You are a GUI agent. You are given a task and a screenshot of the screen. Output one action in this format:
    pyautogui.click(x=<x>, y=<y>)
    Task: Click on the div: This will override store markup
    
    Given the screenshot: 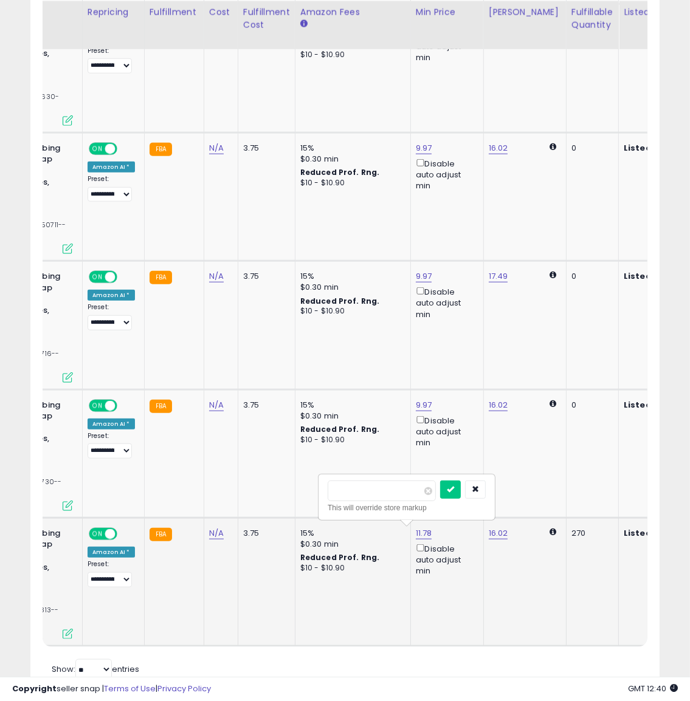 What is the action you would take?
    pyautogui.click(x=407, y=508)
    